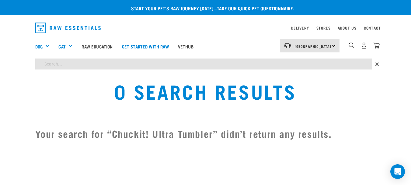  I want to click on a: Cat, so click(62, 46).